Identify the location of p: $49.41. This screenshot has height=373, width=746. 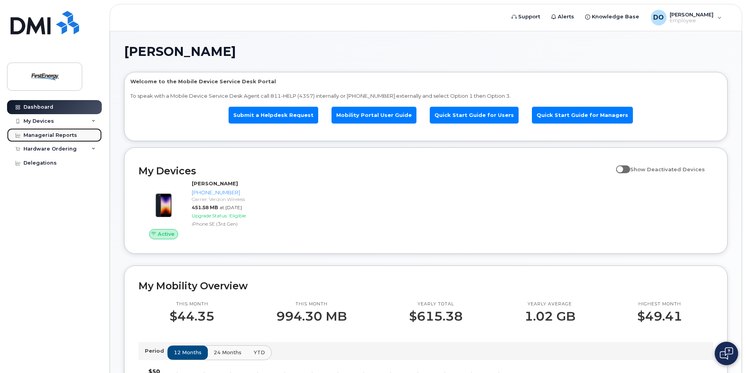
(660, 317).